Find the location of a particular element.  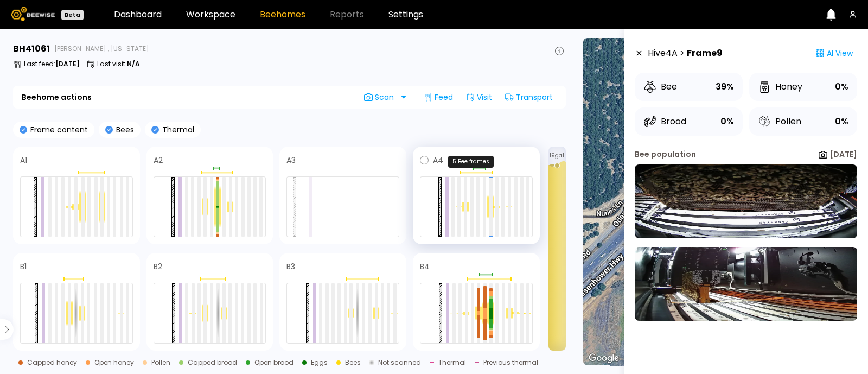

p: Last feed : is located at coordinates (51, 64).